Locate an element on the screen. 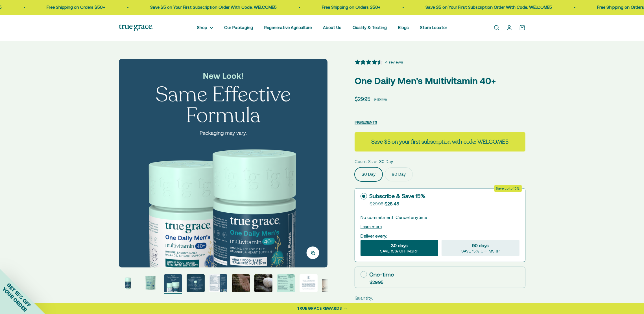 This screenshot has height=314, width=644. button: Go to item 3 is located at coordinates (173, 284).